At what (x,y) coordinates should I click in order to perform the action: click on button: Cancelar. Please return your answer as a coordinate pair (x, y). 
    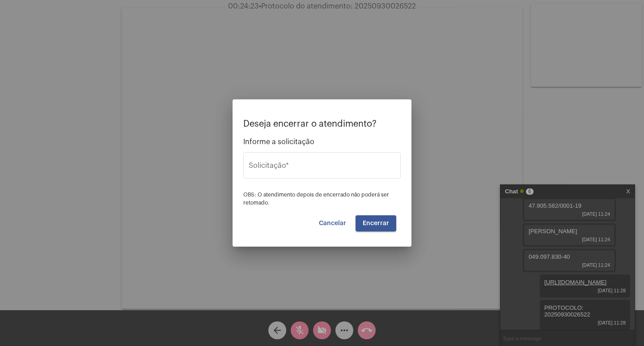
    Looking at the image, I should click on (332, 223).